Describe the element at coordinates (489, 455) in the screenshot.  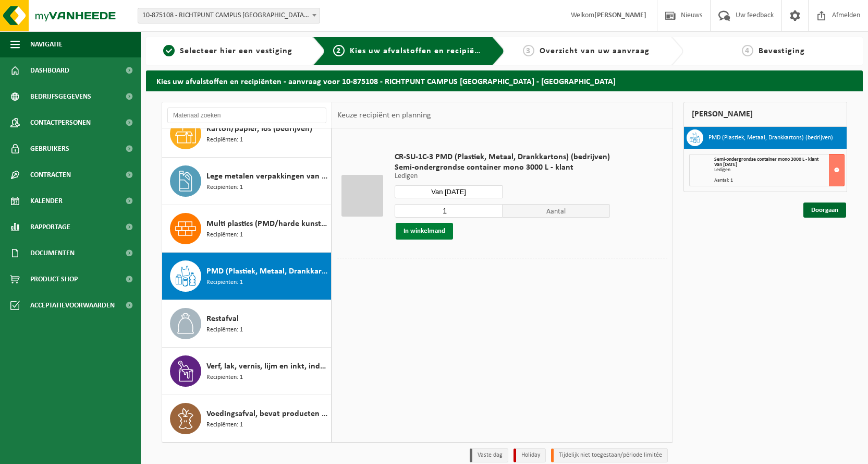
I see `li: Vaste dag` at that location.